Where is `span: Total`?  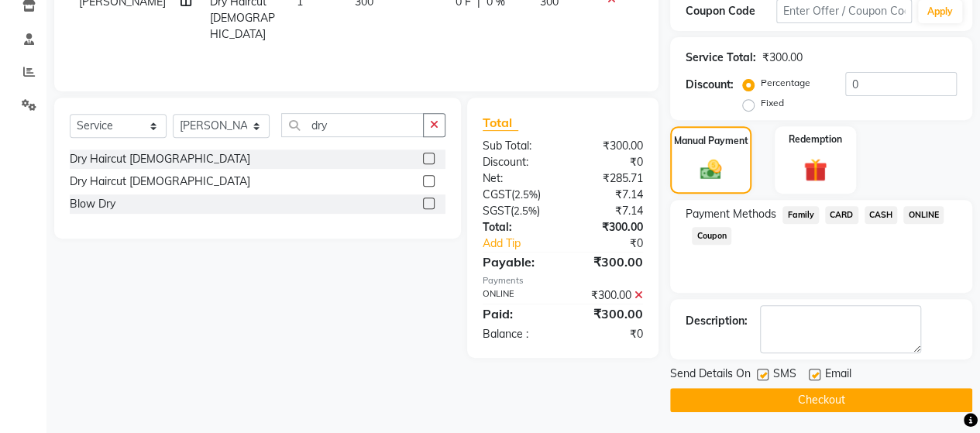
span: Total is located at coordinates (501, 122).